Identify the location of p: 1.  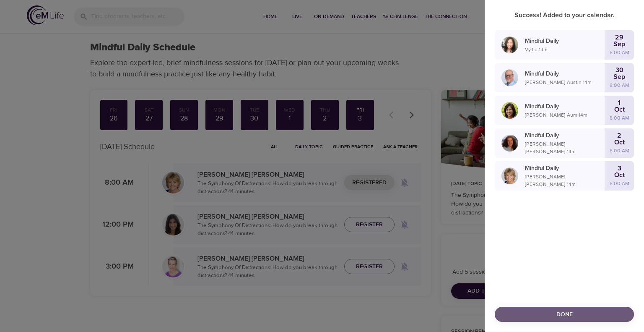
(620, 103).